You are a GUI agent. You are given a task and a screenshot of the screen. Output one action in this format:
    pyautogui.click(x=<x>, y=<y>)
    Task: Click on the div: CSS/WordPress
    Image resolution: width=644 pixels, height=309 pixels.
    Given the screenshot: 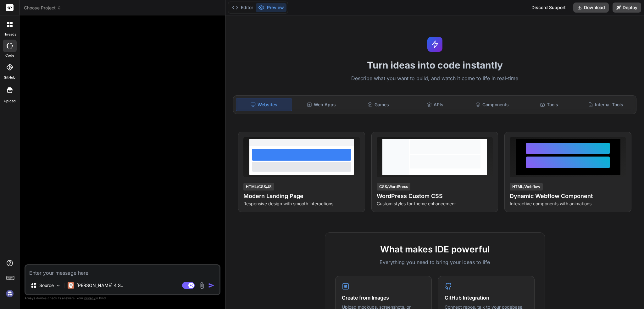 What is the action you would take?
    pyautogui.click(x=393, y=186)
    